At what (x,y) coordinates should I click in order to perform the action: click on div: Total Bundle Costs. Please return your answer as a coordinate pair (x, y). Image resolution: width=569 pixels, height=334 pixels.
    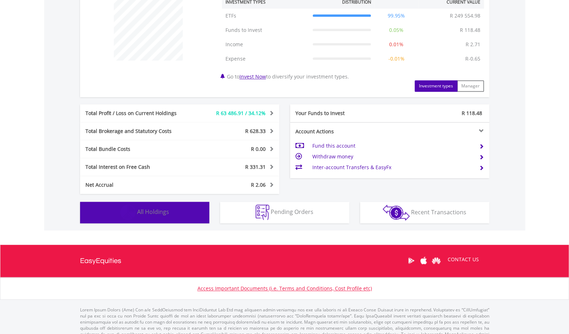
    Looking at the image, I should click on (138, 149).